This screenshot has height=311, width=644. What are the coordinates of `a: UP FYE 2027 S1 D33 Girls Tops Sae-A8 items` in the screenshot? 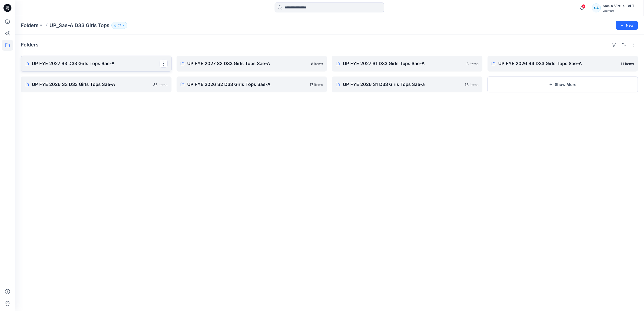 It's located at (407, 64).